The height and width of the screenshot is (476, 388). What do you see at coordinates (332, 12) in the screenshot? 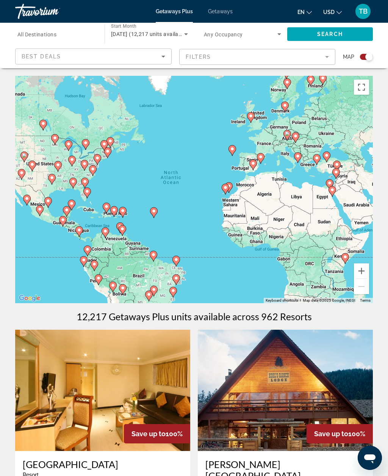
I see `button: Change currency` at bounding box center [332, 12].